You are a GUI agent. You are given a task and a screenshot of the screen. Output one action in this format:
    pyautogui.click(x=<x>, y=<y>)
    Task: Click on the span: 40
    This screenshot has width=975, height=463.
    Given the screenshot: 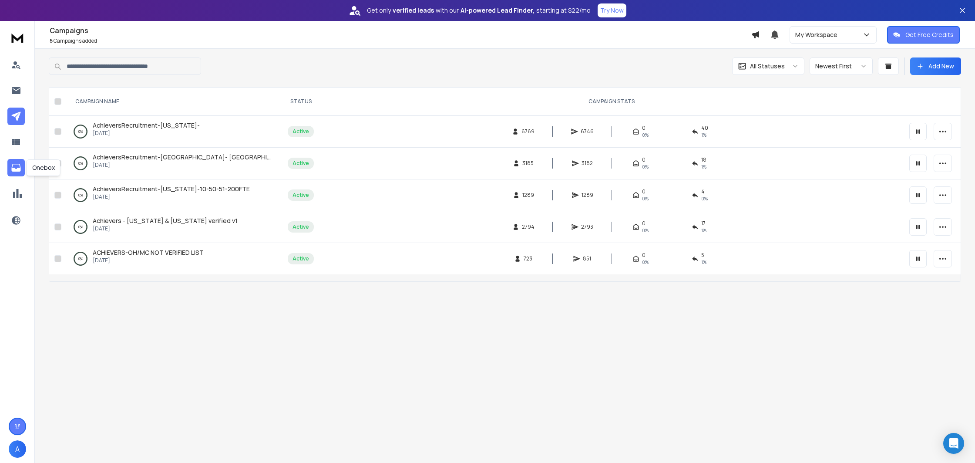 What is the action you would take?
    pyautogui.click(x=704, y=128)
    